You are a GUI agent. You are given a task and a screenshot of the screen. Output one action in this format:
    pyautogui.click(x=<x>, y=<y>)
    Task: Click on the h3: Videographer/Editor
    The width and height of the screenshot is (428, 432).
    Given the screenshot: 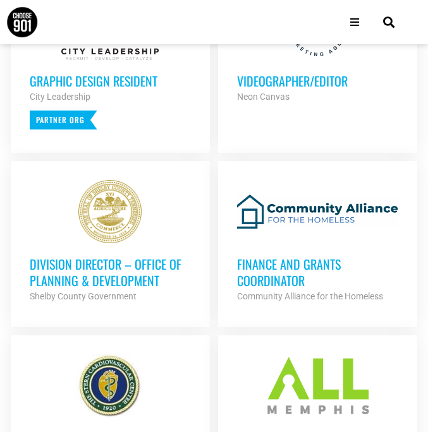 What is the action you would take?
    pyautogui.click(x=317, y=81)
    